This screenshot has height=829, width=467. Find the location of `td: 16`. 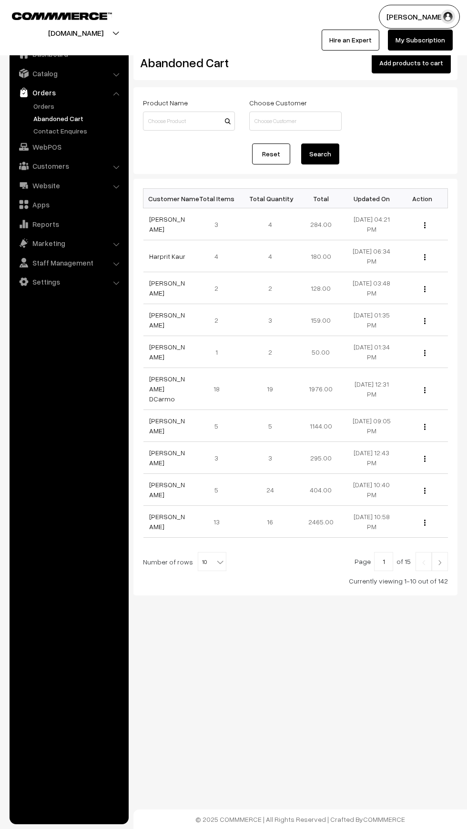

td: 16 is located at coordinates (270, 522).